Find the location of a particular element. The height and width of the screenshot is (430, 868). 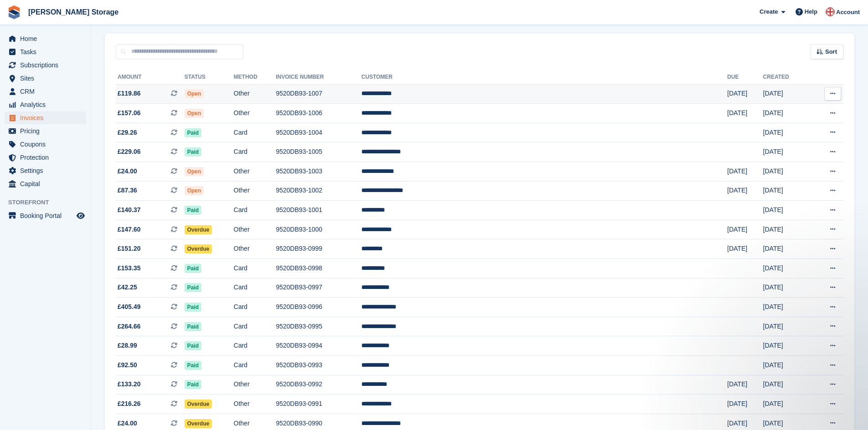

span: £157.06 is located at coordinates (129, 113).